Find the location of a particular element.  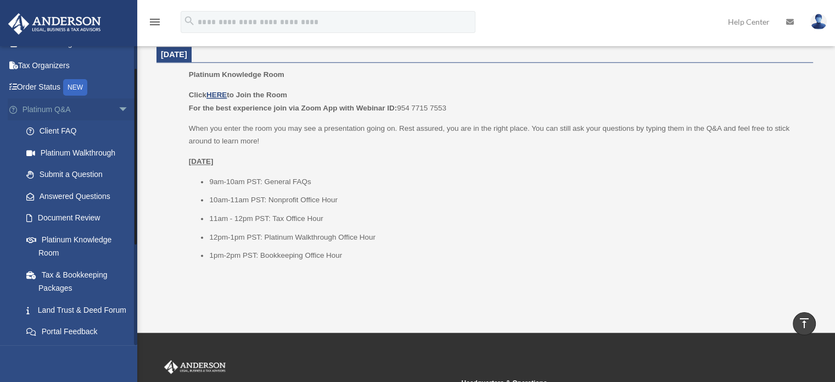

u: HERE is located at coordinates (216, 94).